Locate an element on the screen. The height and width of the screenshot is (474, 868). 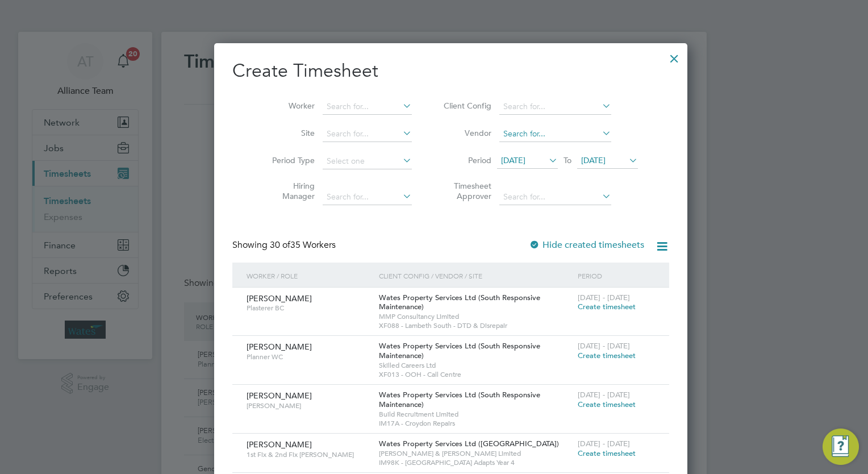
input: Select one is located at coordinates (367, 161).